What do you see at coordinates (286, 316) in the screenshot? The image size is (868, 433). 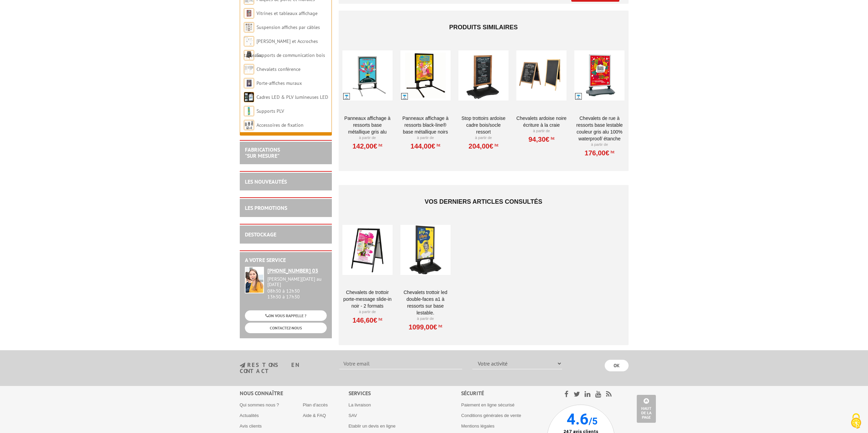 I see `a: ON VOUS RAPPELLE ?` at bounding box center [286, 316].